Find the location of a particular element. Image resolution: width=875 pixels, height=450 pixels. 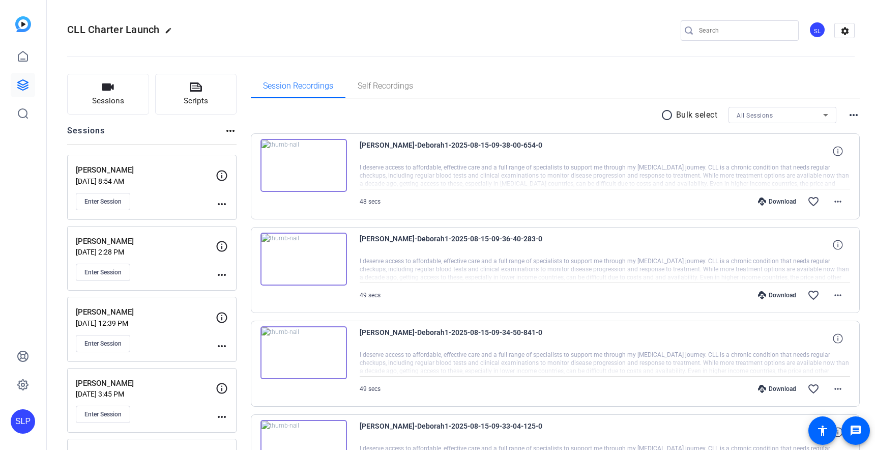

span: Sessions is located at coordinates (108, 101).